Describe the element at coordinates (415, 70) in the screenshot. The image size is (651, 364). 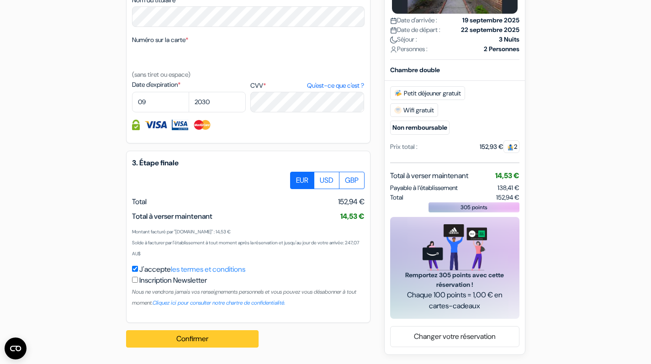
I see `b: Chambre double` at that location.